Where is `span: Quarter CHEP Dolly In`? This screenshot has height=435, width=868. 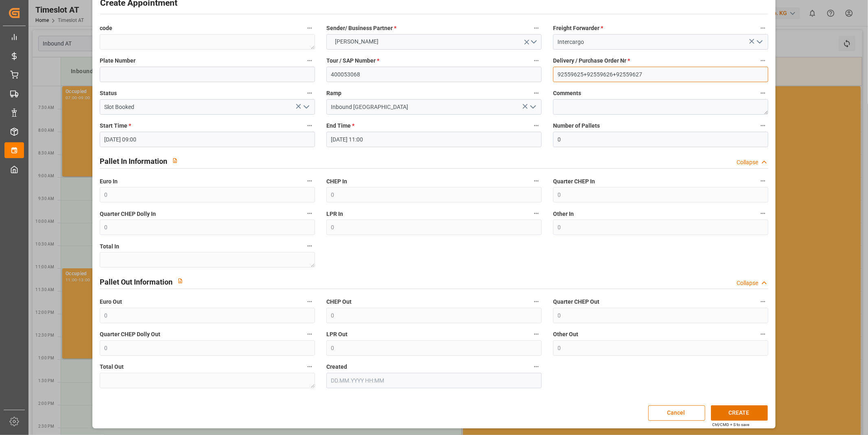 span: Quarter CHEP Dolly In is located at coordinates (128, 214).